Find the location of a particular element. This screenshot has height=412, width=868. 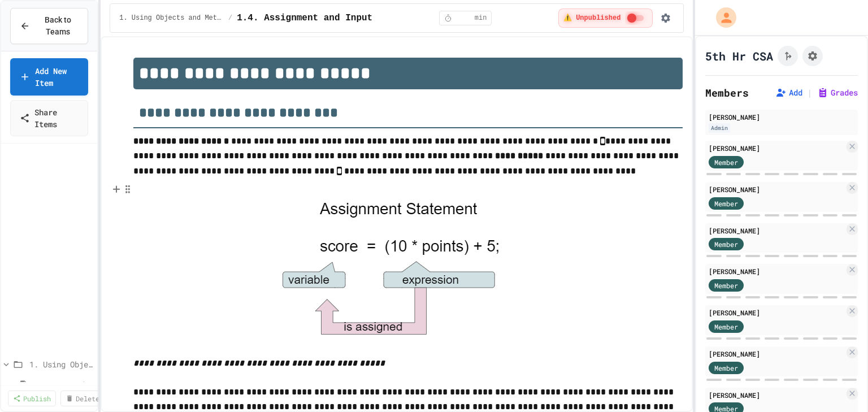

a: Add New Item is located at coordinates (49, 77).